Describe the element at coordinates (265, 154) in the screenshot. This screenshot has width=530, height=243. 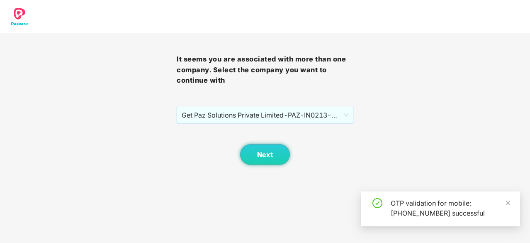
I see `button: Next` at that location.